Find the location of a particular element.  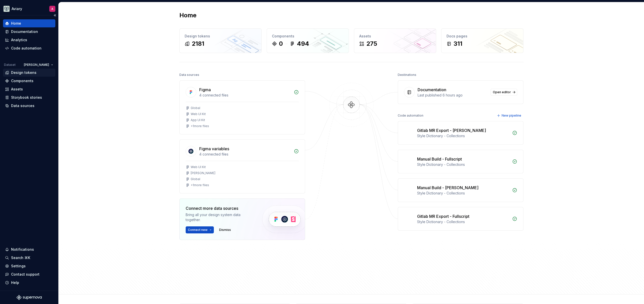

a: Assets is located at coordinates (29, 89).